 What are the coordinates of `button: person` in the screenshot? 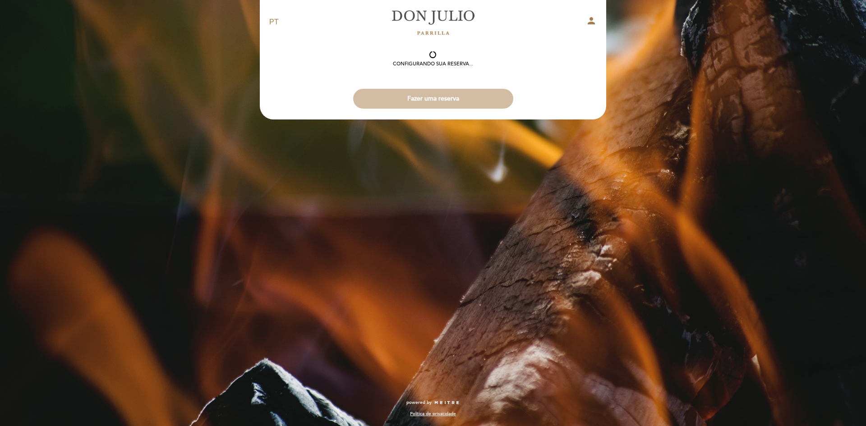 It's located at (592, 22).